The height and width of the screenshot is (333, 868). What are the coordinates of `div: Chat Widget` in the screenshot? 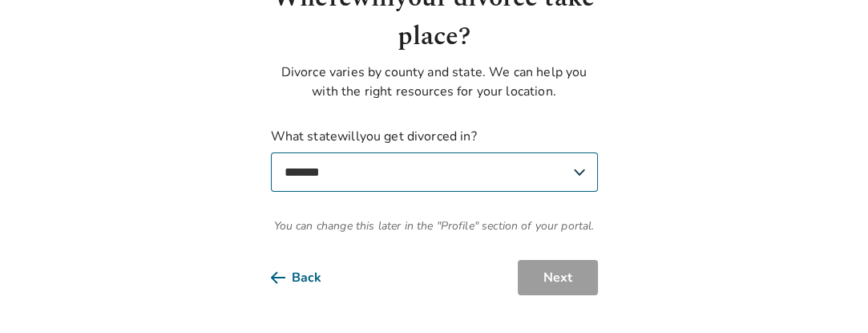 It's located at (828, 294).